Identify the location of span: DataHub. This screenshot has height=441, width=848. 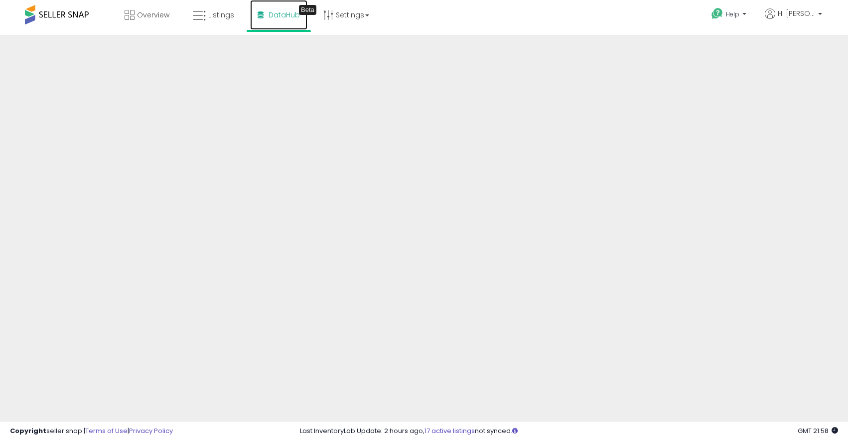
(284, 15).